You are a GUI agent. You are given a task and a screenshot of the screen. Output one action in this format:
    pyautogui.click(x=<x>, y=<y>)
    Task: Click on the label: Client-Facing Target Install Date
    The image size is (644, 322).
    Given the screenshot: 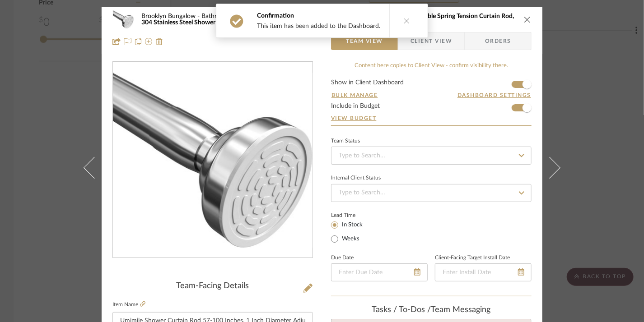 What is the action you would take?
    pyautogui.click(x=473, y=258)
    